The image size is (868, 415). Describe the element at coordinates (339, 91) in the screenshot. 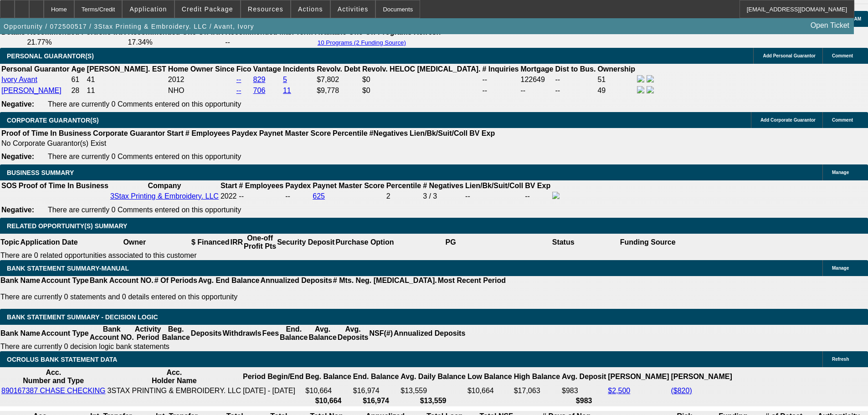

I see `td: $9,778` at that location.